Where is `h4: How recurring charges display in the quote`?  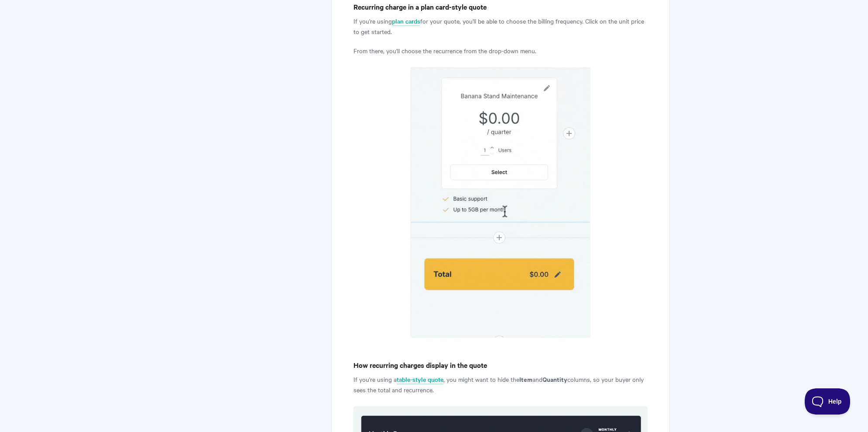 h4: How recurring charges display in the quote is located at coordinates (500, 366).